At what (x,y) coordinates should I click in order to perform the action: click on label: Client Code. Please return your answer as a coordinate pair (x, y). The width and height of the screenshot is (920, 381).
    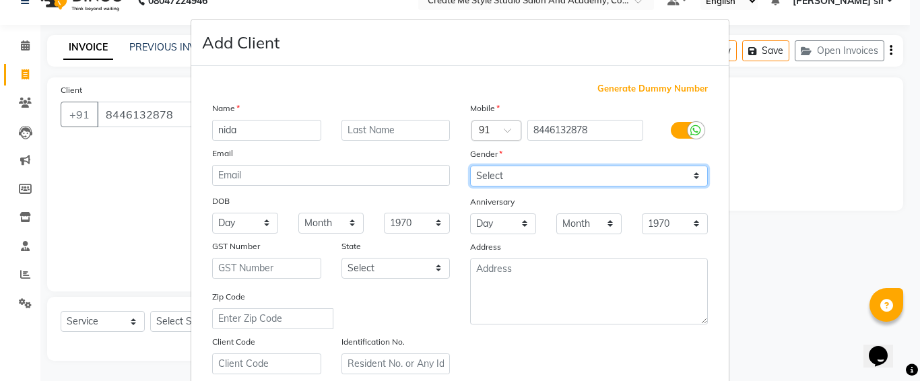
    Looking at the image, I should click on (234, 342).